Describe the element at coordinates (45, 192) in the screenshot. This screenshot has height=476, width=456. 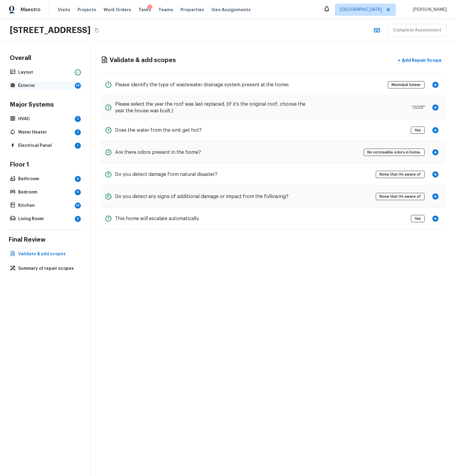
I see `p: Bedroom` at that location.